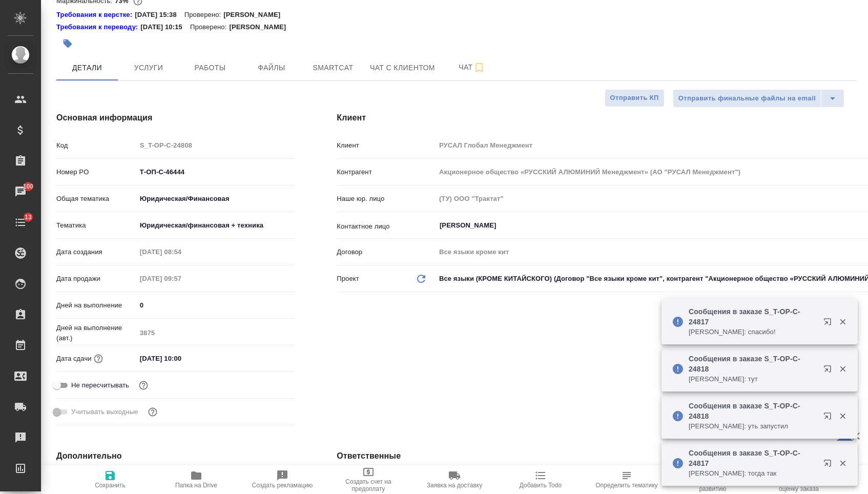  What do you see at coordinates (144, 385) in the screenshot?
I see `button: Включи, если не хочешь, чтобы указанная дата сдачи изменилась после переставления заказа в 'Подтв...` at bounding box center [144, 385].